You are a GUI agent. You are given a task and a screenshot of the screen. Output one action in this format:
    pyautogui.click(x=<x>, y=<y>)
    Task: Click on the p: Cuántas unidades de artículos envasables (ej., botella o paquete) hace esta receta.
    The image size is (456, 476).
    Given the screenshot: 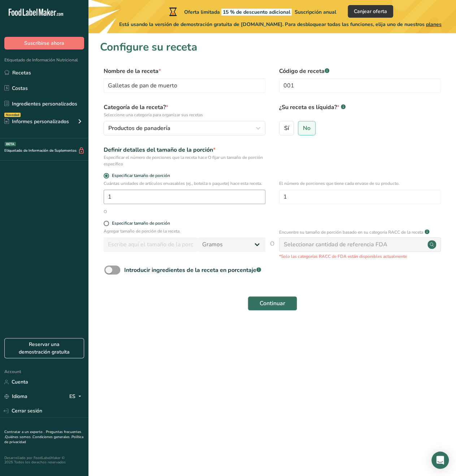 What is the action you would take?
    pyautogui.click(x=184, y=184)
    